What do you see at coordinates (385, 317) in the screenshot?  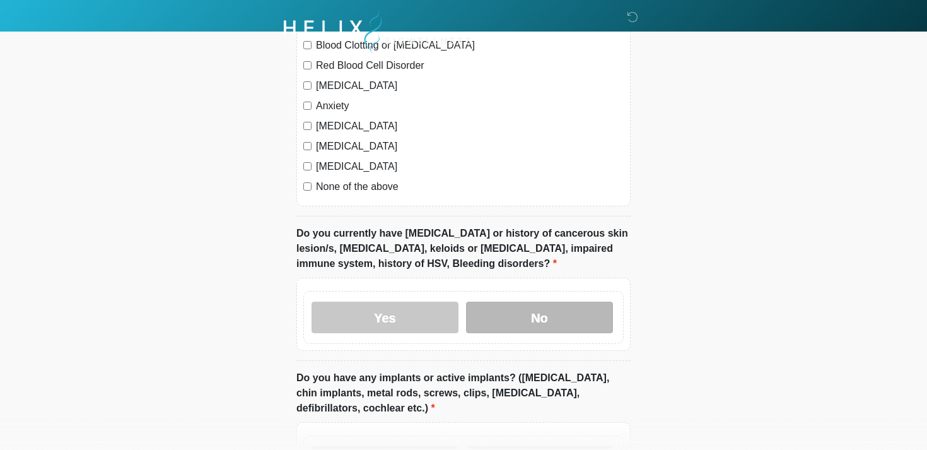 I see `label: Yes` at bounding box center [385, 317].